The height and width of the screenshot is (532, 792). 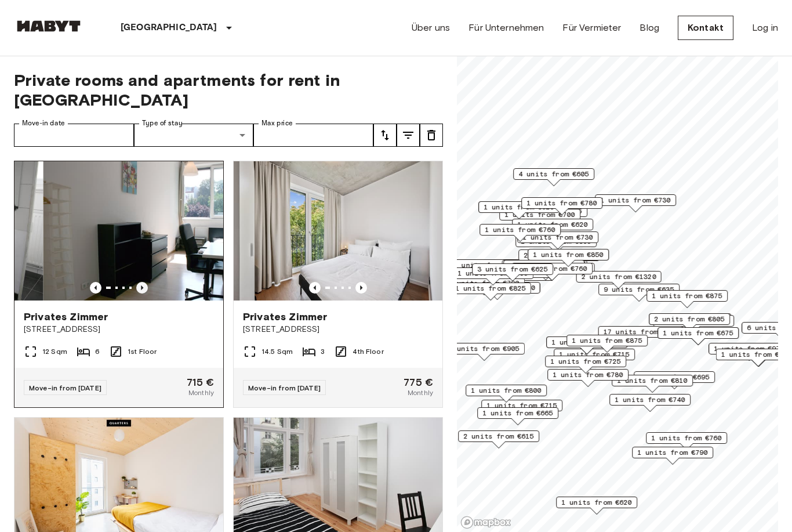 I want to click on label: Type of stay, so click(x=163, y=123).